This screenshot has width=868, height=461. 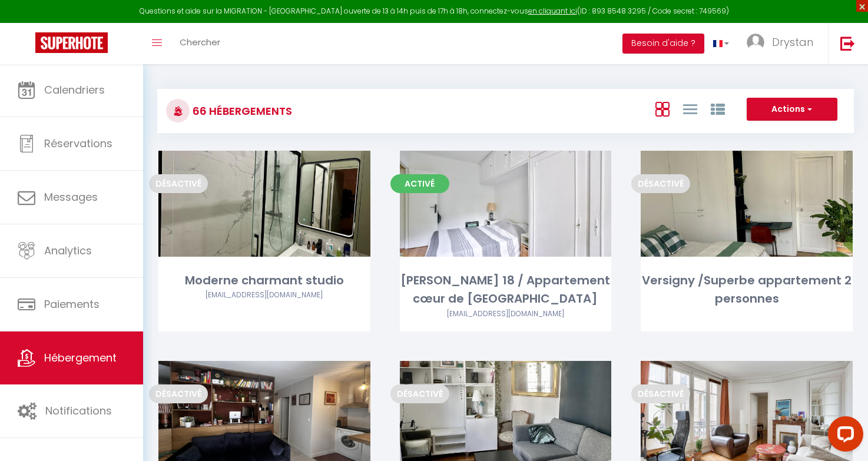 I want to click on span: Réservations, so click(x=78, y=143).